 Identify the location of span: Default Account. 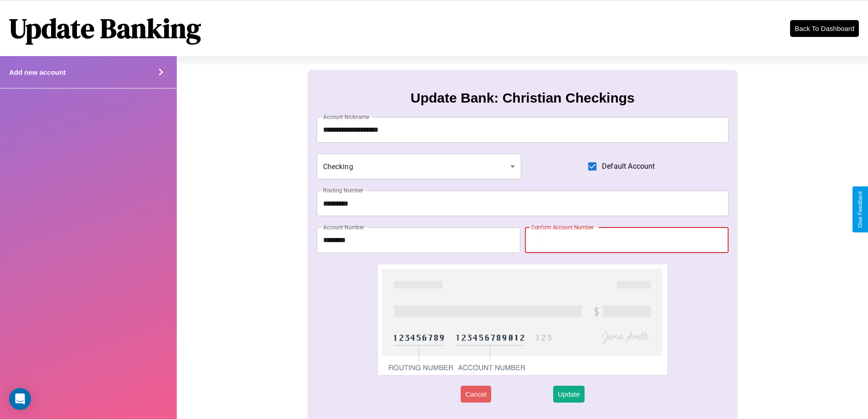
(628, 166).